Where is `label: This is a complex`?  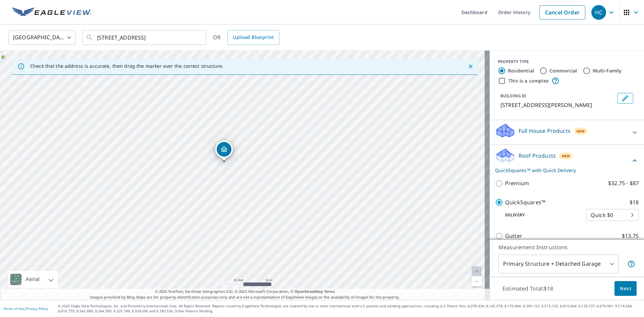
label: This is a complex is located at coordinates (528, 81).